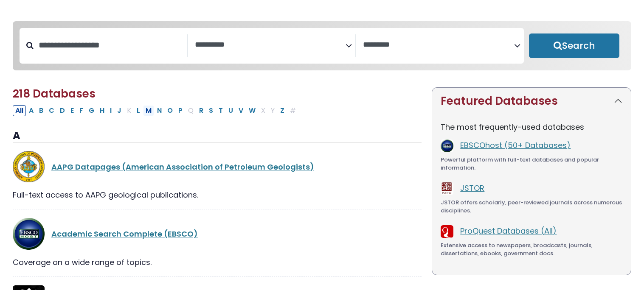 Image resolution: width=644 pixels, height=290 pixels. Describe the element at coordinates (252, 111) in the screenshot. I see `button: Filter Results W` at that location.